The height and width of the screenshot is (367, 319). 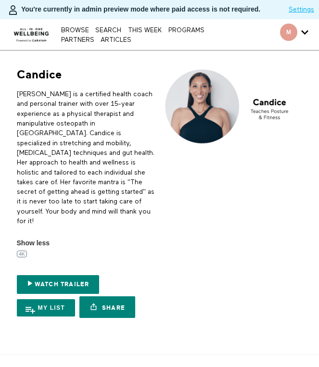 I want to click on div: Secondary, so click(x=294, y=35).